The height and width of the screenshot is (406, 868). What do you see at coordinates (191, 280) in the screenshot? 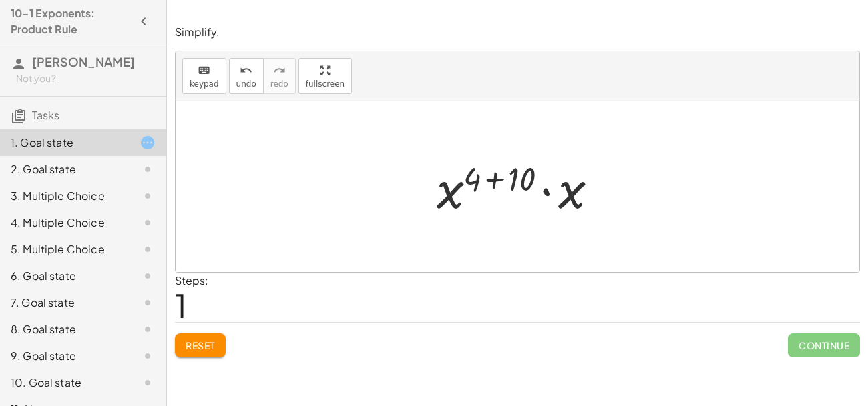
I see `label: Steps:` at bounding box center [191, 280].